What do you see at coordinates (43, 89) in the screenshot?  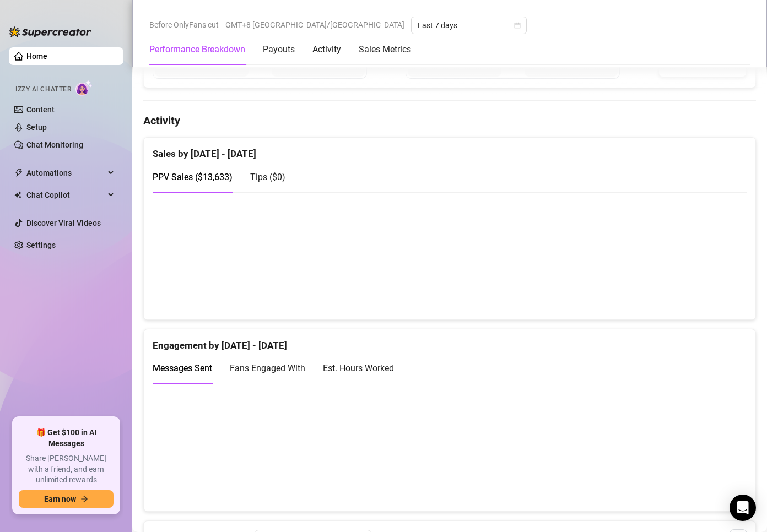 I see `span: Izzy AI Chatter` at bounding box center [43, 89].